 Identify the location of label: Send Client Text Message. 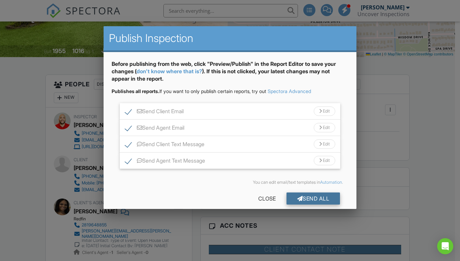
(165, 145).